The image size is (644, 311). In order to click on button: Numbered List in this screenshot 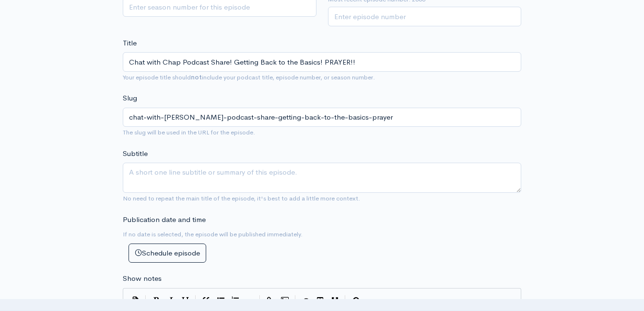, I will do `click(234, 300)`.